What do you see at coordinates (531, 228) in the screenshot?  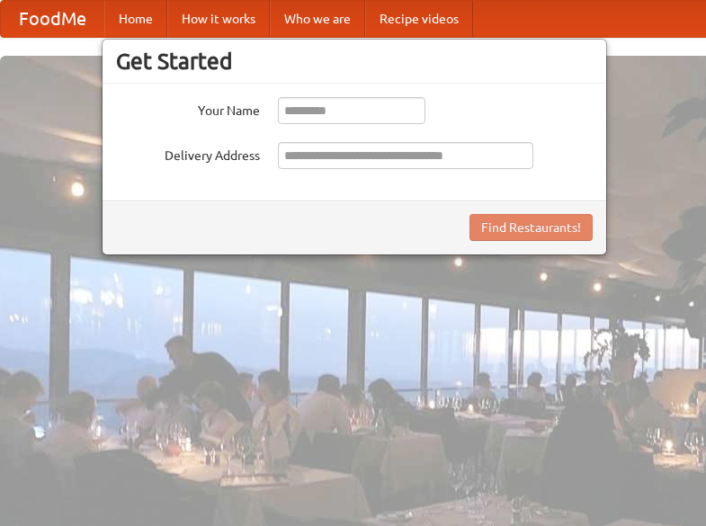 I see `button: Find Restaurants!` at bounding box center [531, 228].